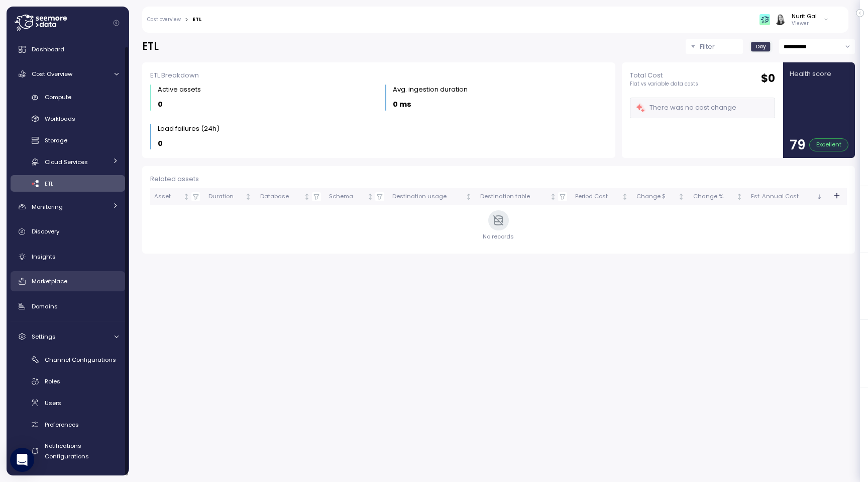 The width and height of the screenshot is (868, 482). What do you see at coordinates (428, 197) in the screenshot?
I see `div: Destination usage` at bounding box center [428, 197].